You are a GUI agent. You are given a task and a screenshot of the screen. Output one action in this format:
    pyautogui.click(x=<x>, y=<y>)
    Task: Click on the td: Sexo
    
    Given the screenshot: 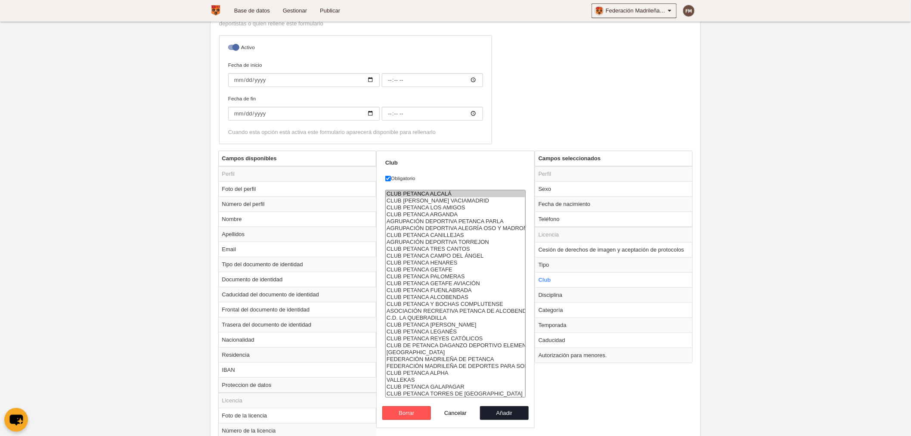 What is the action you would take?
    pyautogui.click(x=614, y=189)
    